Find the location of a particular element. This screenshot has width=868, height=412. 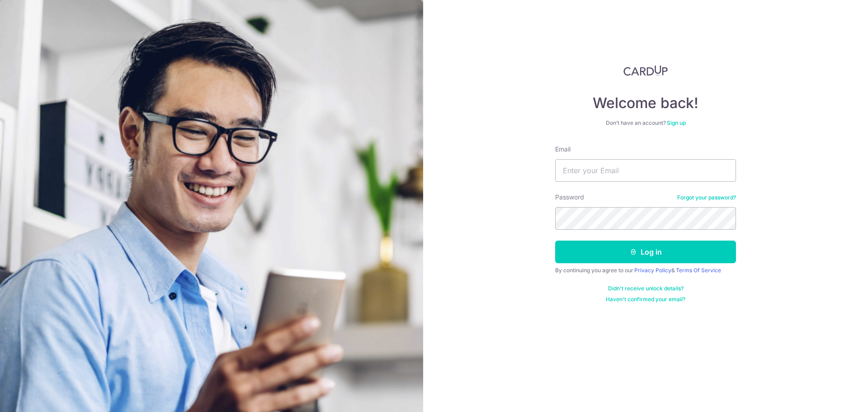

a: Didn't receive unlock details? is located at coordinates (646, 289).